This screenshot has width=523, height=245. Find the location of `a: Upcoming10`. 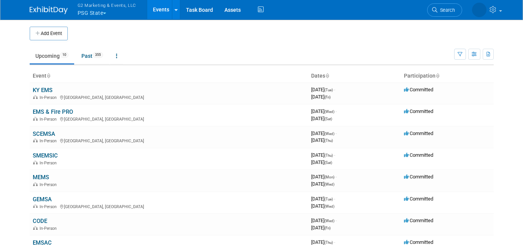

a: Upcoming10 is located at coordinates (52, 56).